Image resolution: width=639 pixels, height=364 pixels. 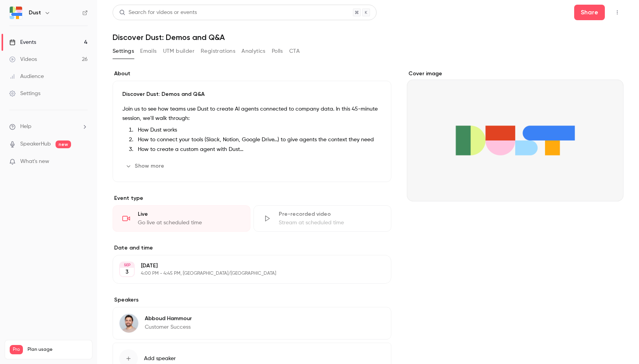 What do you see at coordinates (123, 51) in the screenshot?
I see `button: Settings` at bounding box center [123, 51].